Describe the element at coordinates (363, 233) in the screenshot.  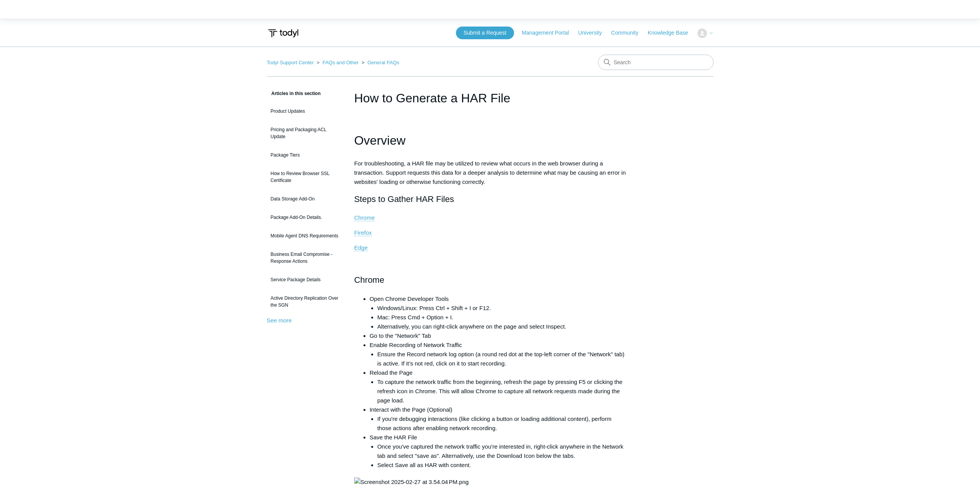
I see `a: Firefox` at that location.